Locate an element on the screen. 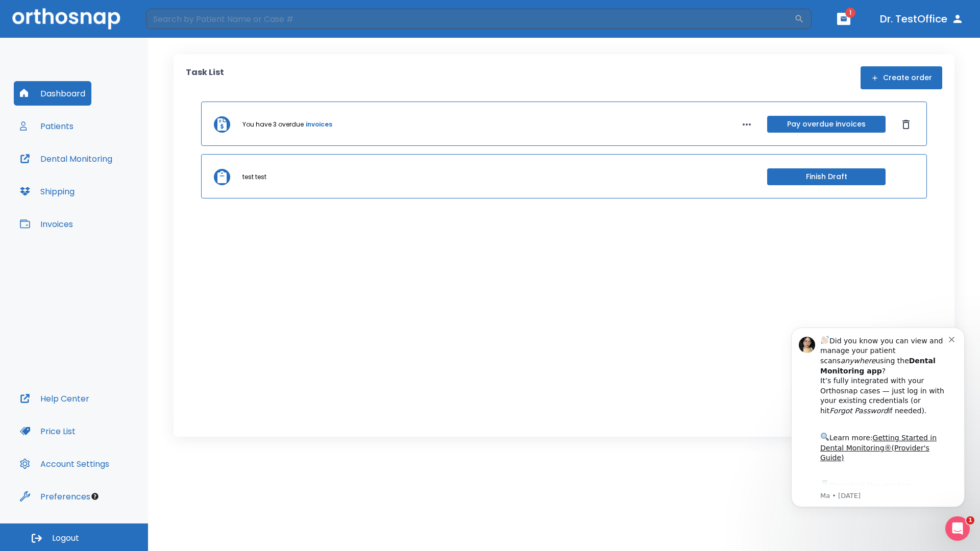  button: Preferences is located at coordinates (55, 497).